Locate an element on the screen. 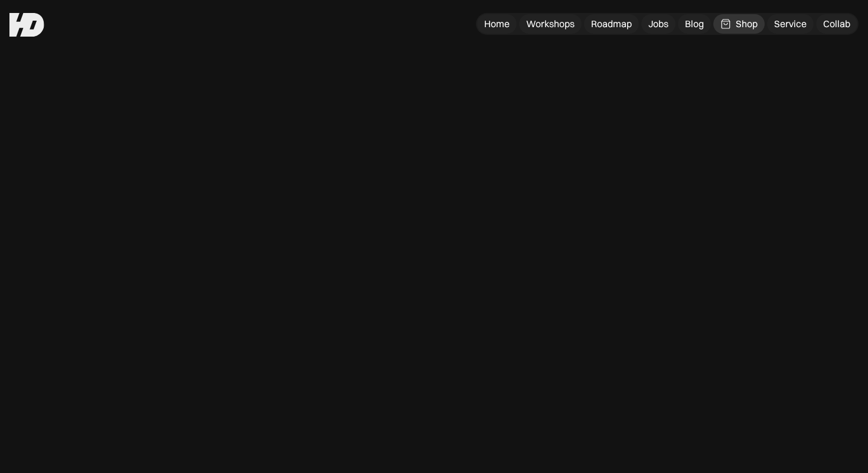 The width and height of the screenshot is (868, 473). div: Home is located at coordinates (497, 24).